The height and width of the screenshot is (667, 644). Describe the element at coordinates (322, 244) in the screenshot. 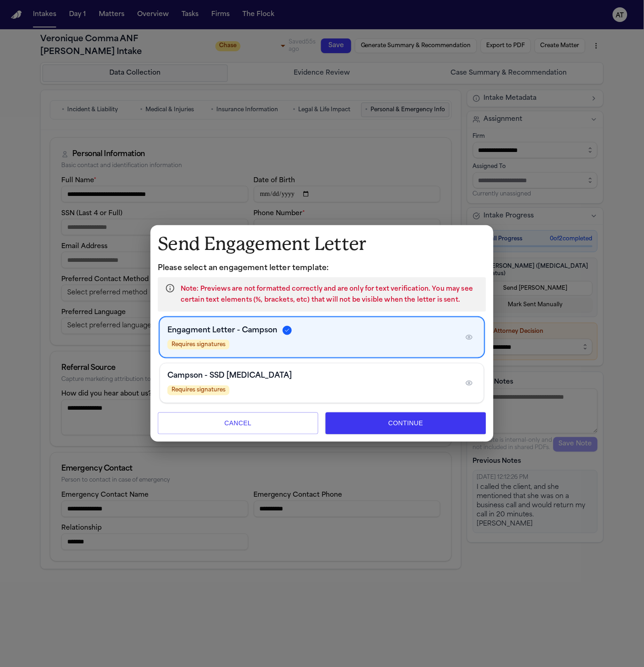

I see `h1: Send Engagement Letter` at that location.